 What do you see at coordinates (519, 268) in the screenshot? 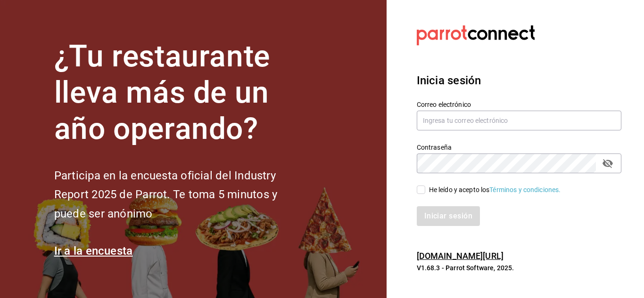
I see `p: V1.68.3 - Parrot Software, 2025.` at bounding box center [519, 268].